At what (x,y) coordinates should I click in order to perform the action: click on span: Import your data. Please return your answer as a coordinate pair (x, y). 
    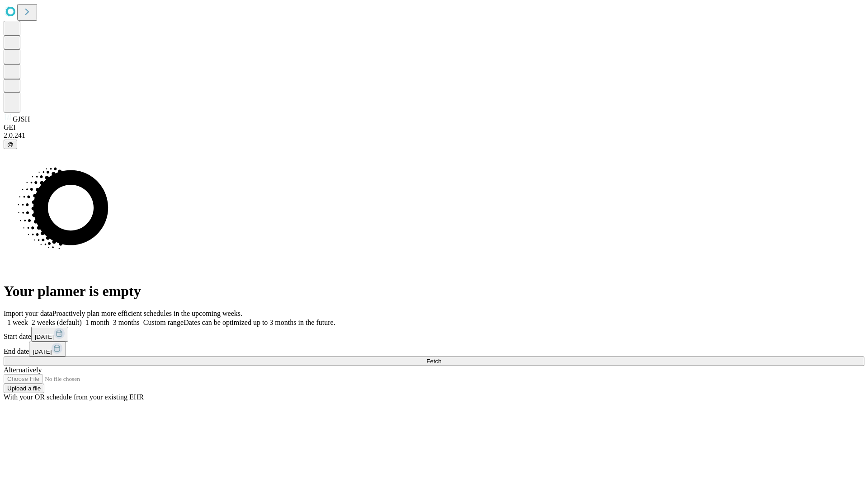
    Looking at the image, I should click on (28, 313).